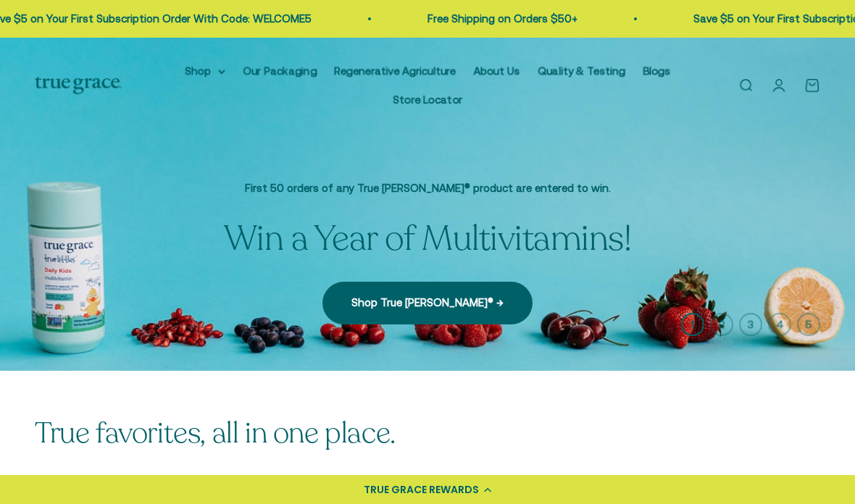 Image resolution: width=855 pixels, height=504 pixels. I want to click on a: Free Shipping on Orders $50+, so click(502, 18).